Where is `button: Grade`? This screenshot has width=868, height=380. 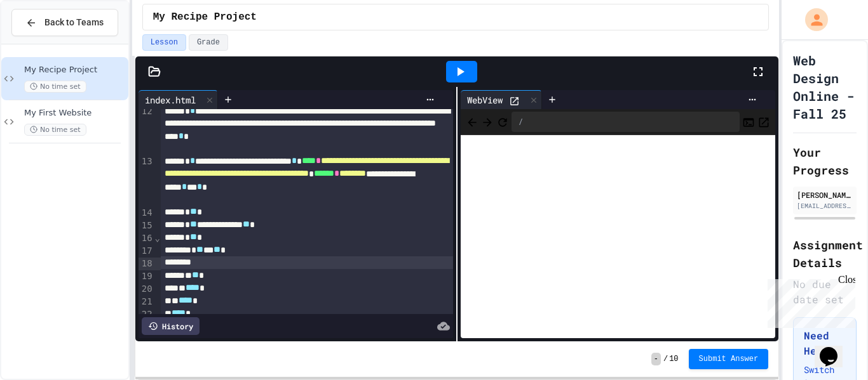 button: Grade is located at coordinates (208, 43).